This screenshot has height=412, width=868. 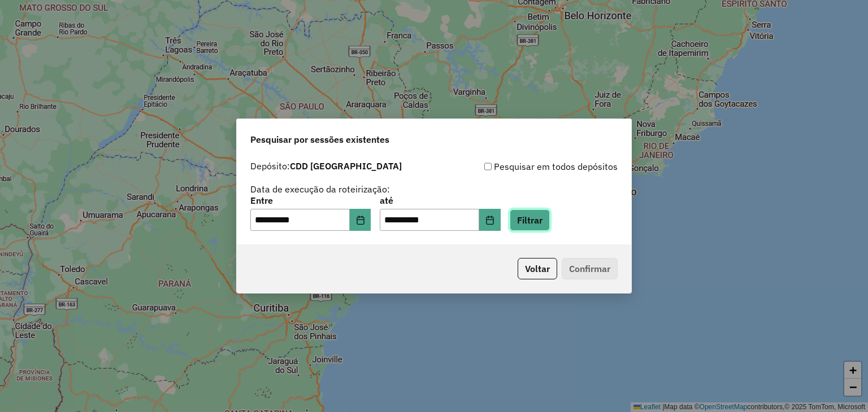 I want to click on label: até, so click(x=440, y=200).